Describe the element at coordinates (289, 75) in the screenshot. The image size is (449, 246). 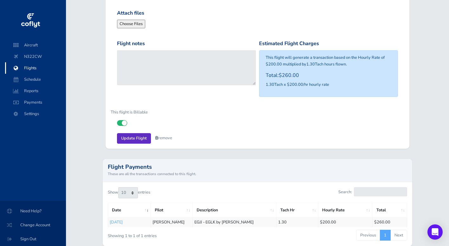
I see `span: $260.00` at that location.